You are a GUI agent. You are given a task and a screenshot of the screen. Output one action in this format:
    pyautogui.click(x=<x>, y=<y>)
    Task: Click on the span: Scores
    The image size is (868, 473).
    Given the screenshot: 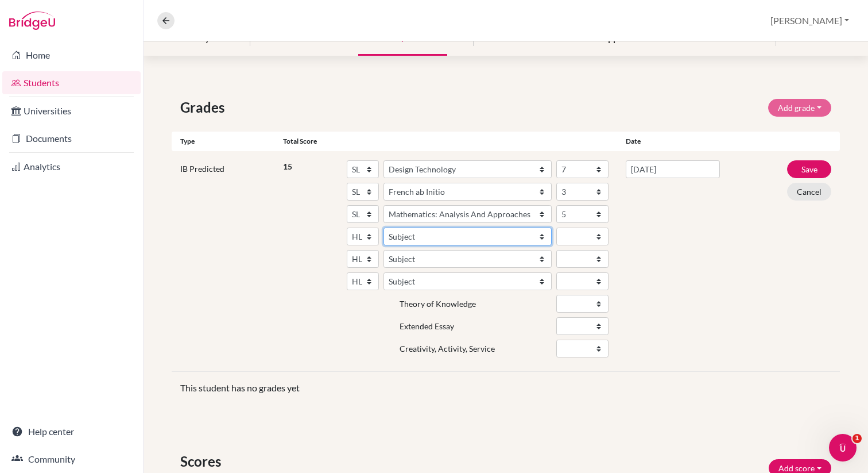 What is the action you would take?
    pyautogui.click(x=203, y=461)
    